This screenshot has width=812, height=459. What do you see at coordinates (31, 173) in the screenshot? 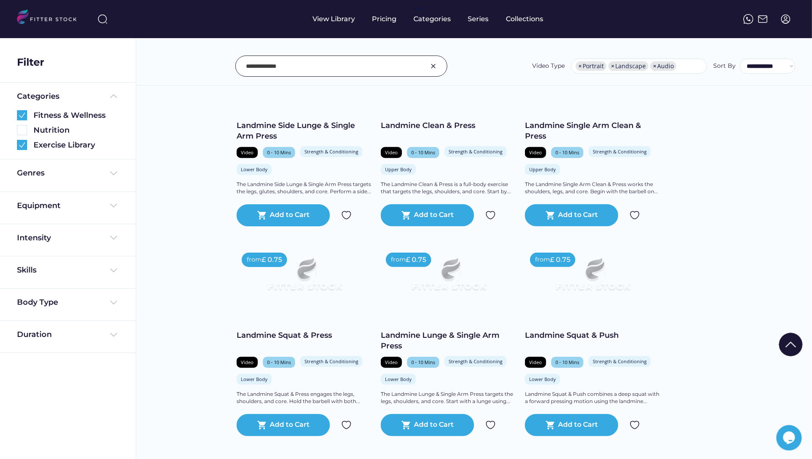
I see `div: Genres` at bounding box center [31, 173].